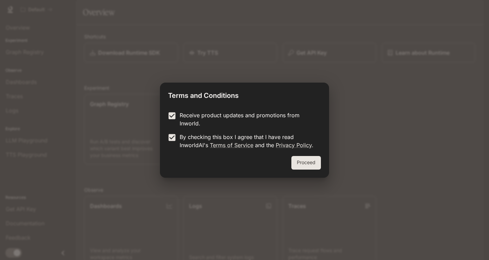 The width and height of the screenshot is (489, 260). What do you see at coordinates (248, 141) in the screenshot?
I see `p: By checking this box I agree that I have read InworldAI's and the .` at bounding box center [248, 141].